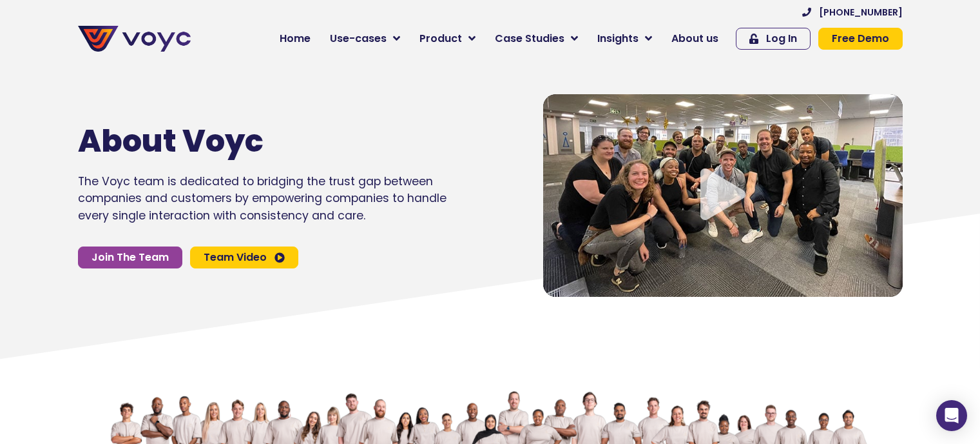 This screenshot has height=444, width=980. I want to click on a: Log In, so click(773, 38).